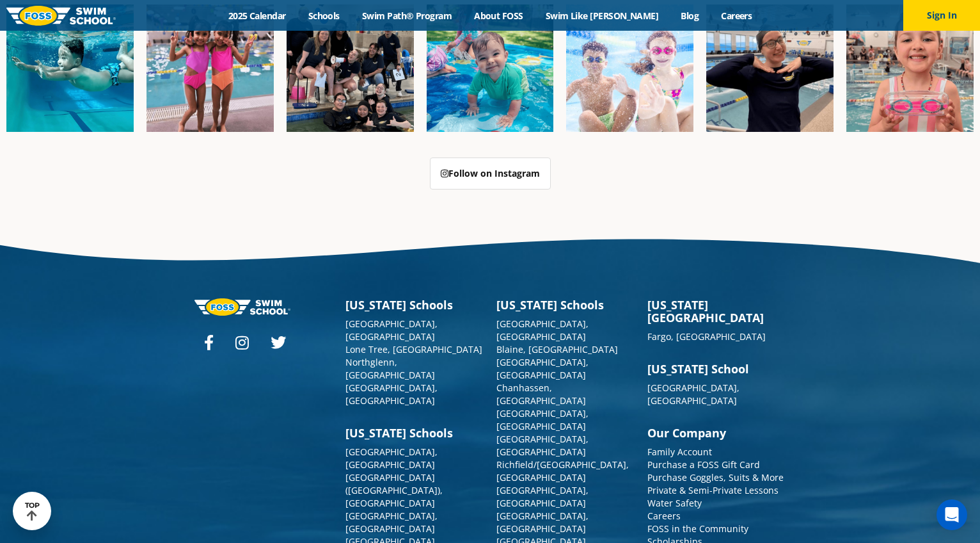 The height and width of the screenshot is (543, 980). I want to click on img: FCC_FOSS_GeneralShoot_May_FallCampaign_lowres-9556-600x600.jpg, so click(629, 68).